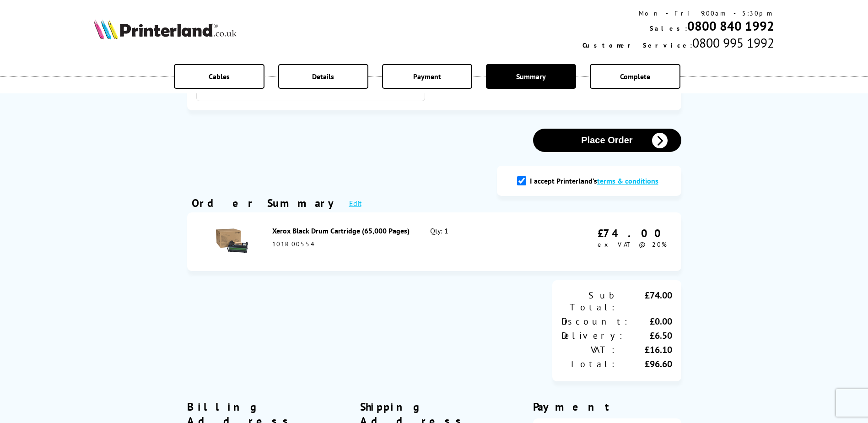 This screenshot has height=423, width=868. I want to click on span: Cables, so click(219, 76).